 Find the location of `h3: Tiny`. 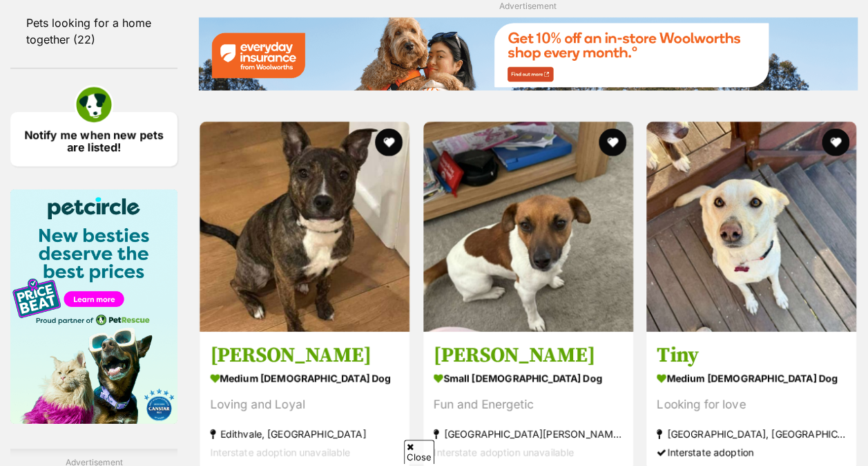

h3: Tiny is located at coordinates (751, 354).